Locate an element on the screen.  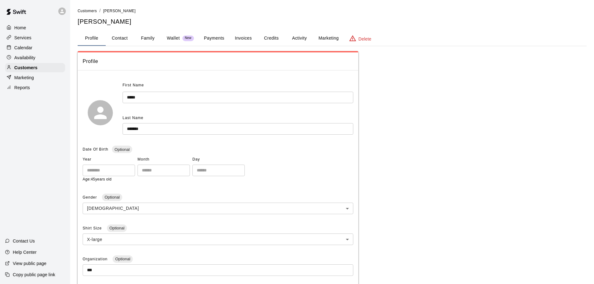
div: Availability is located at coordinates (35, 58).